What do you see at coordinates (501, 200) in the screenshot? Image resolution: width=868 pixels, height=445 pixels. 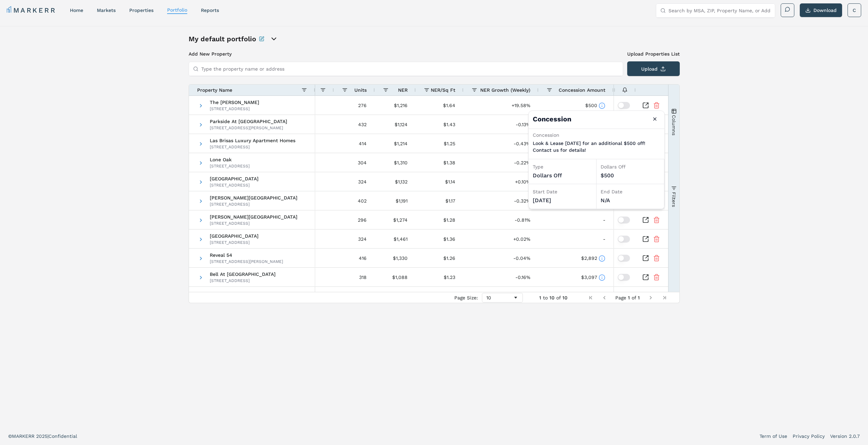 I see `div: -0.32%` at bounding box center [501, 200].